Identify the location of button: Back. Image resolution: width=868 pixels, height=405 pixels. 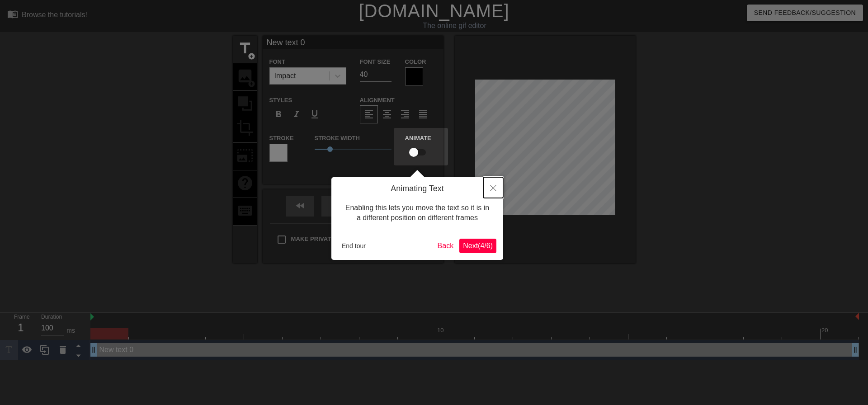
(446, 246).